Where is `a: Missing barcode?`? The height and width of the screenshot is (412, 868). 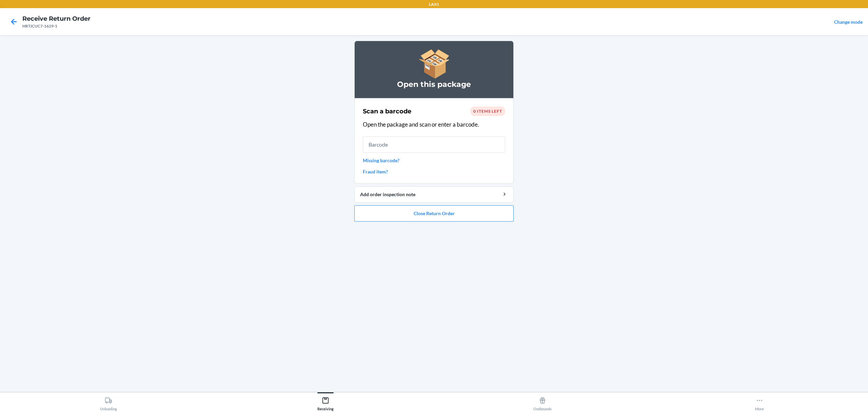 a: Missing barcode? is located at coordinates (434, 160).